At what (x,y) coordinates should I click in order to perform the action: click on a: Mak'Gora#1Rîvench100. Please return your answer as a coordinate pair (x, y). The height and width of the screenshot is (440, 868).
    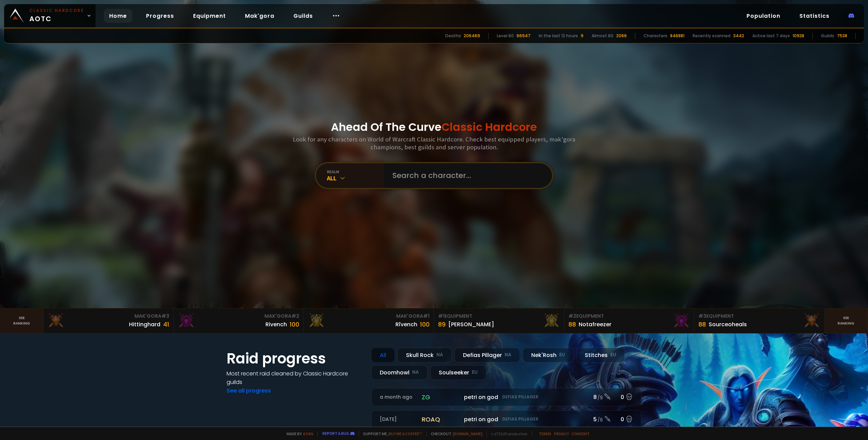
    Looking at the image, I should click on (369, 320).